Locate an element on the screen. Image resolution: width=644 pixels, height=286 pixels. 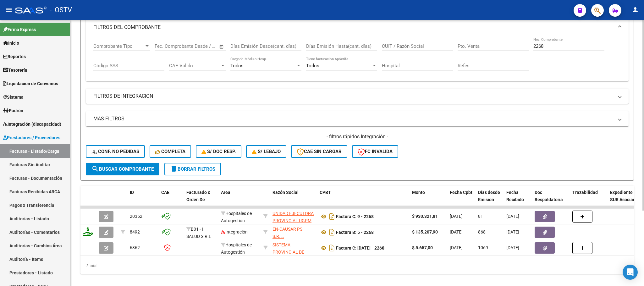
span: SISTEMA PROVINCIAL DE SALUD is located at coordinates (288, 252).